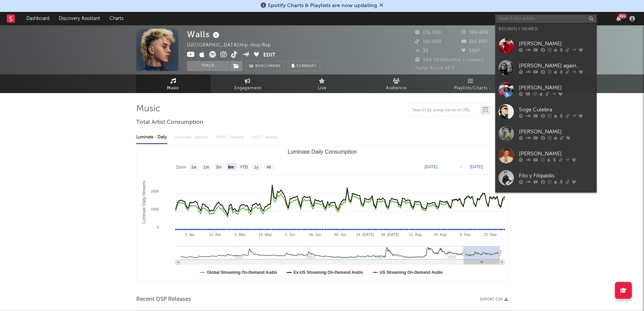 The height and width of the screenshot is (311, 644). What do you see at coordinates (243, 167) in the screenshot?
I see `text: YTD` at bounding box center [243, 167].